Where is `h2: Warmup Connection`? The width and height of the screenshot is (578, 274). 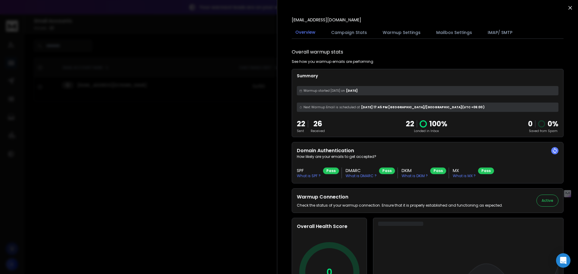 h2: Warmup Connection is located at coordinates (399, 197).